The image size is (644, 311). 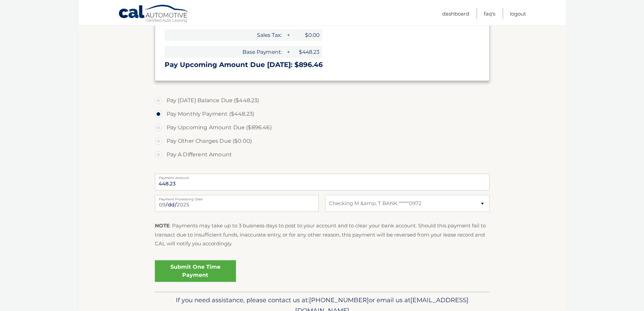 I want to click on label: Pay Other Charges Due ($0.00), so click(x=322, y=141).